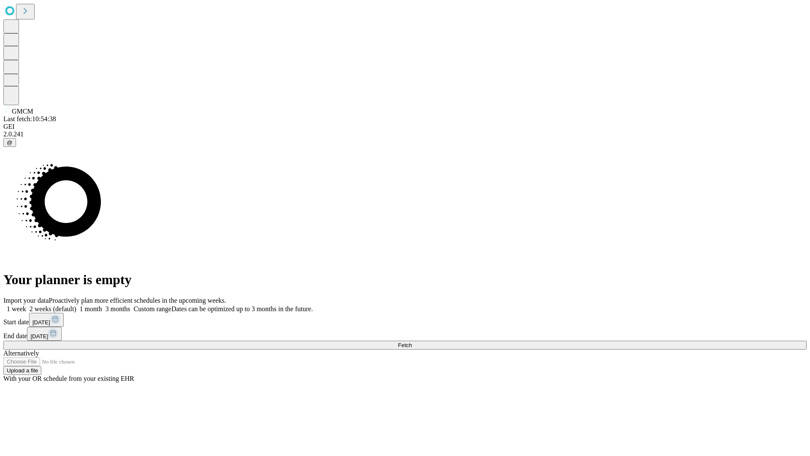 The width and height of the screenshot is (810, 456). I want to click on span: 2 weeks (default), so click(53, 308).